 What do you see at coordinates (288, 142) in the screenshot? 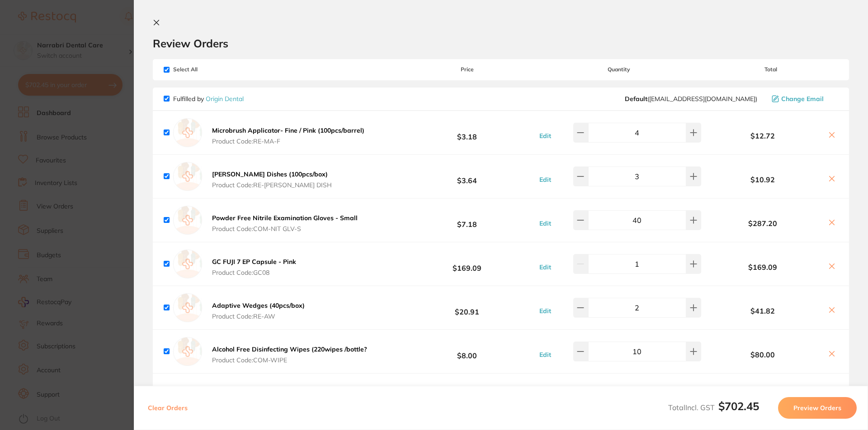
I see `span: Product Code: RE-MA-F` at bounding box center [288, 142].